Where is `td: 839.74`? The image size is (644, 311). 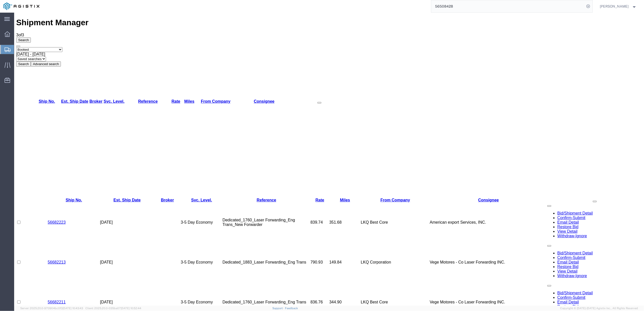 td: 839.74 is located at coordinates (306, 210).